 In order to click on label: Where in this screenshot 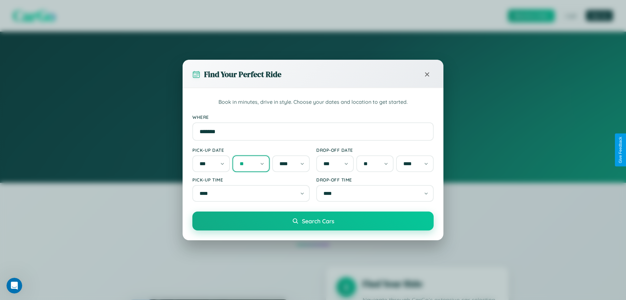, I will do `click(313, 117)`.